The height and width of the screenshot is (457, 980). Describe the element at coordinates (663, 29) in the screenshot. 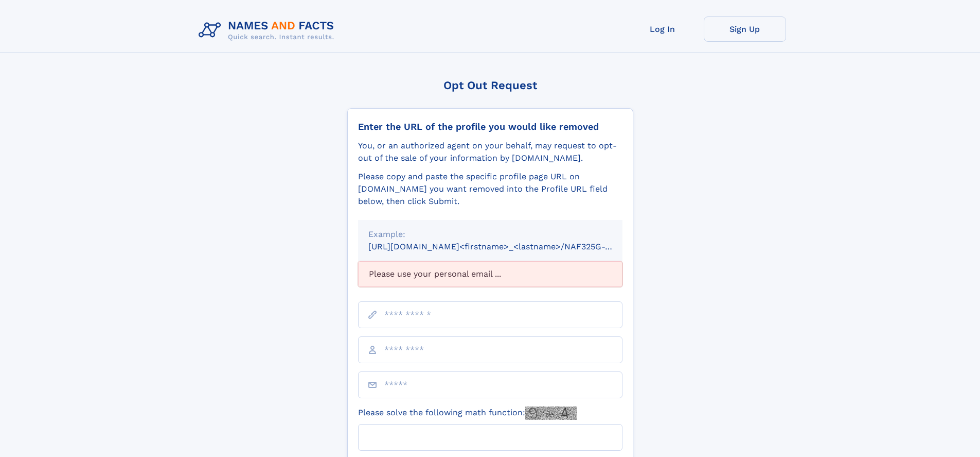

I see `a: Log In` at that location.